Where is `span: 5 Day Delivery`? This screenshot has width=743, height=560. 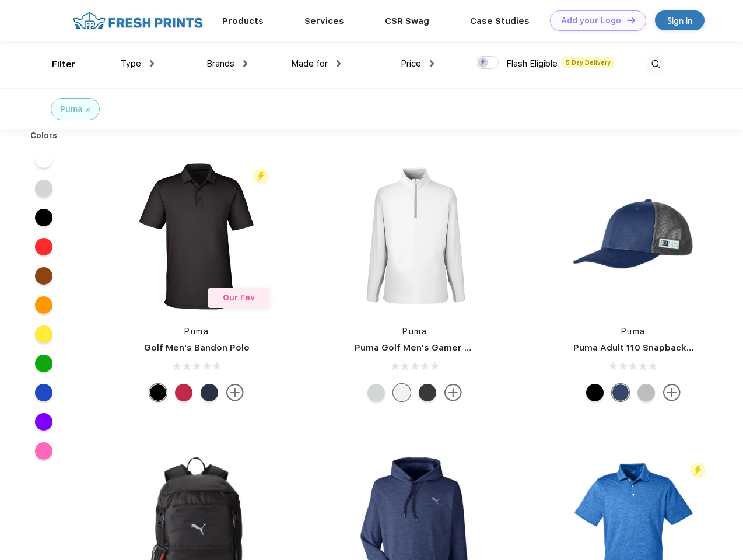 span: 5 Day Delivery is located at coordinates (588, 63).